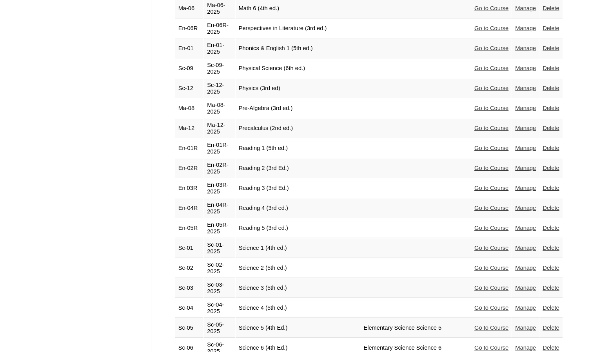 The height and width of the screenshot is (352, 590). I want to click on td: Ma-08, so click(189, 109).